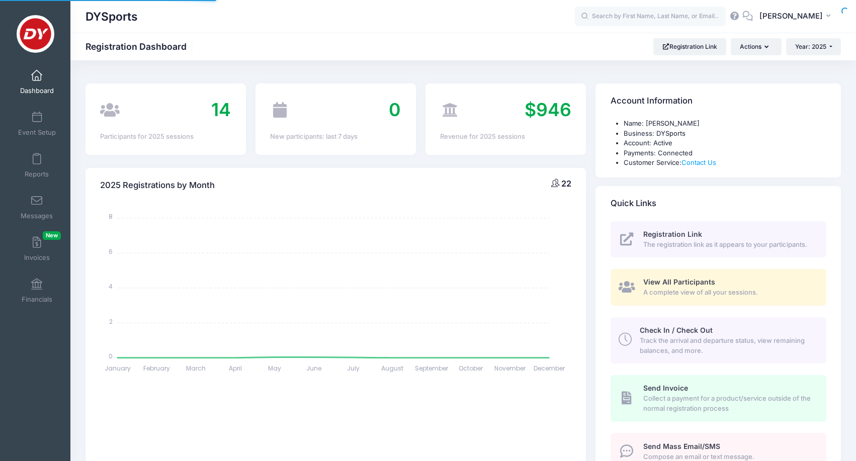  I want to click on span: Collect a payment for a product/service outside of the normal registration process, so click(729, 403).